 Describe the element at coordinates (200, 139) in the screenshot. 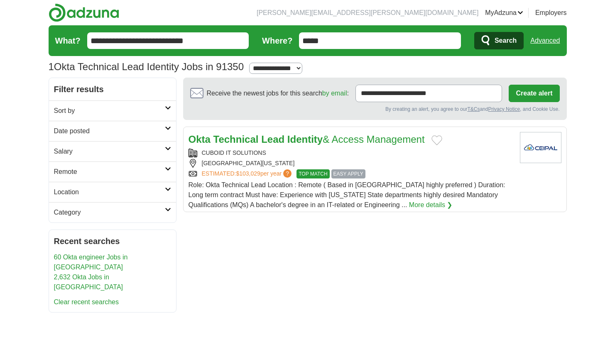

I see `strong: Okta` at that location.